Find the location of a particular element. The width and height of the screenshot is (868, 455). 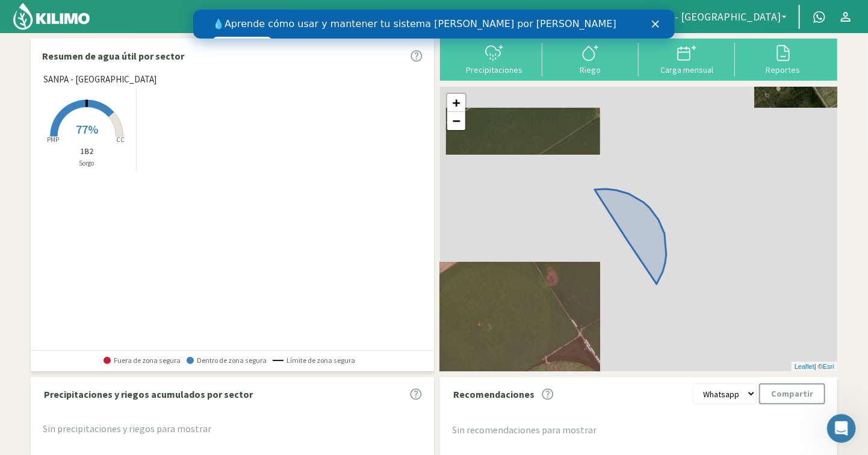

div: Precipitaciones is located at coordinates (494, 70).